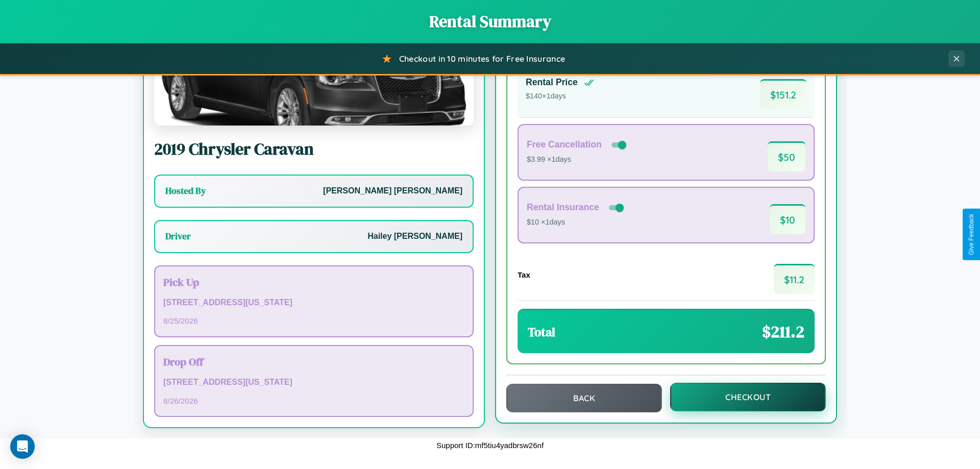 This screenshot has height=469, width=980. Describe the element at coordinates (783, 331) in the screenshot. I see `span: $ 211.2` at that location.